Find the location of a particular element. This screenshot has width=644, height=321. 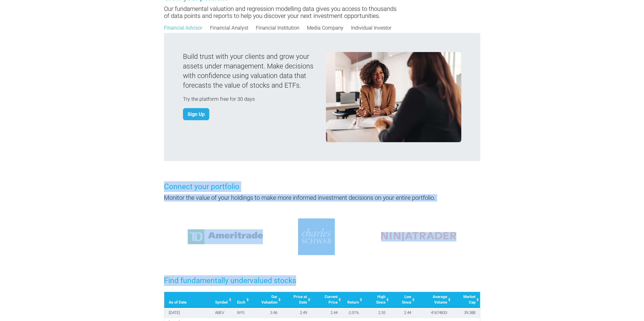

td: 3.46 is located at coordinates (266, 313).